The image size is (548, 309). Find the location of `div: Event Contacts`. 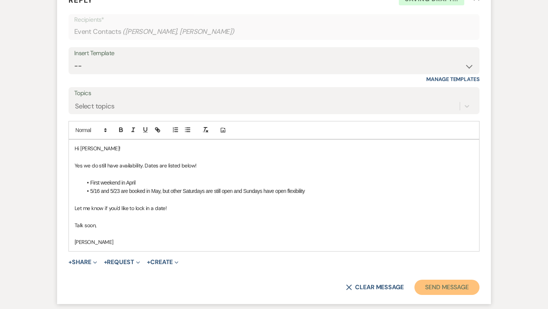

div: Event Contacts is located at coordinates (274, 32).